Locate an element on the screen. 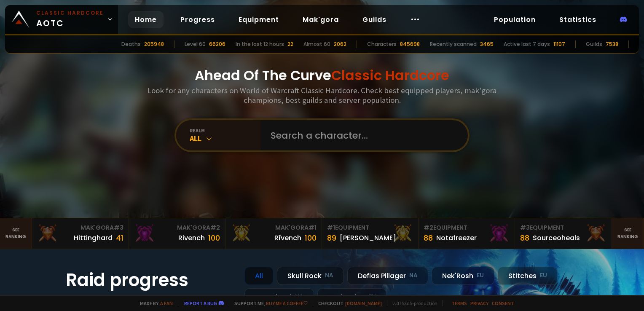 The width and height of the screenshot is (644, 311). a: Mak'Gora#2Rivench100 is located at coordinates (177, 234).